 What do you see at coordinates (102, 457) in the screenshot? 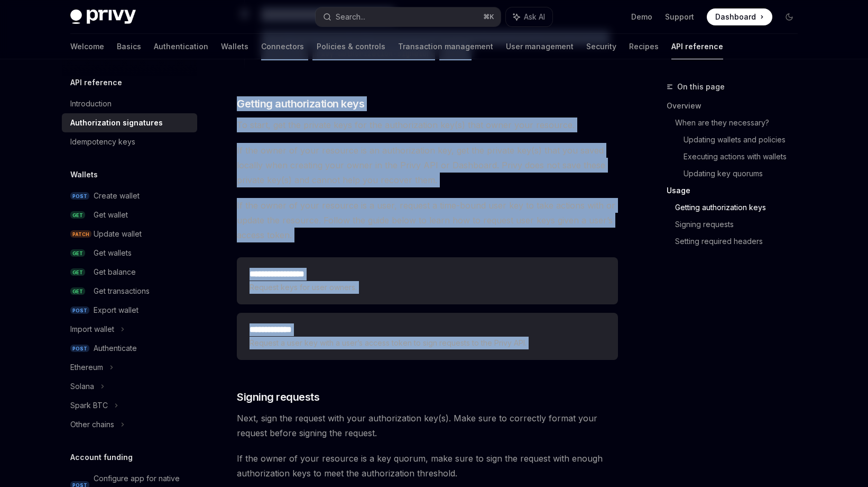
I see `h5: Account funding` at bounding box center [102, 457].